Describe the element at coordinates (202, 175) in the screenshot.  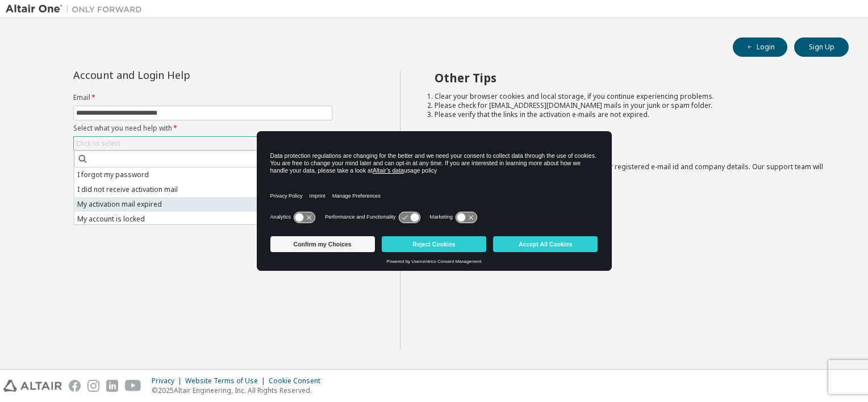
I see `li: I forgot my password` at that location.